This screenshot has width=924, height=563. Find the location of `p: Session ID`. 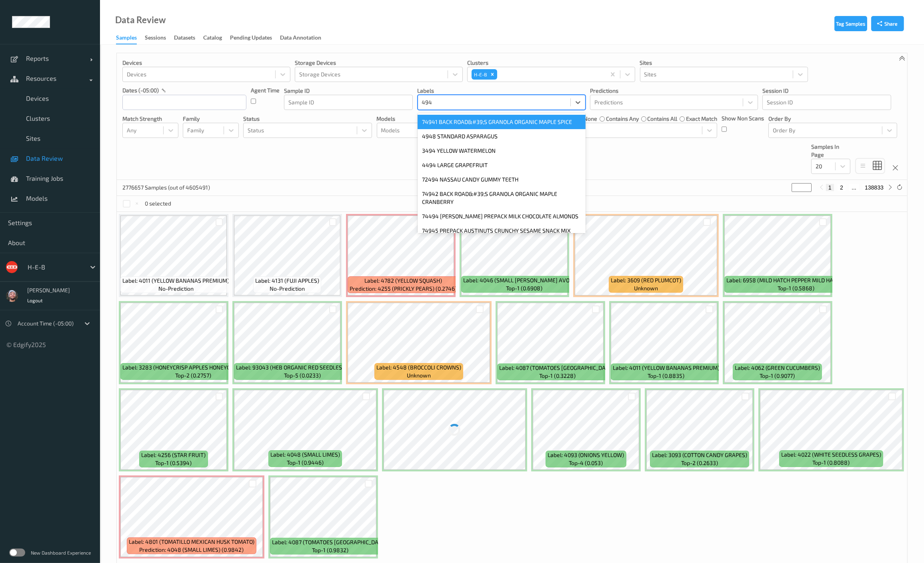

p: Session ID is located at coordinates (826, 91).